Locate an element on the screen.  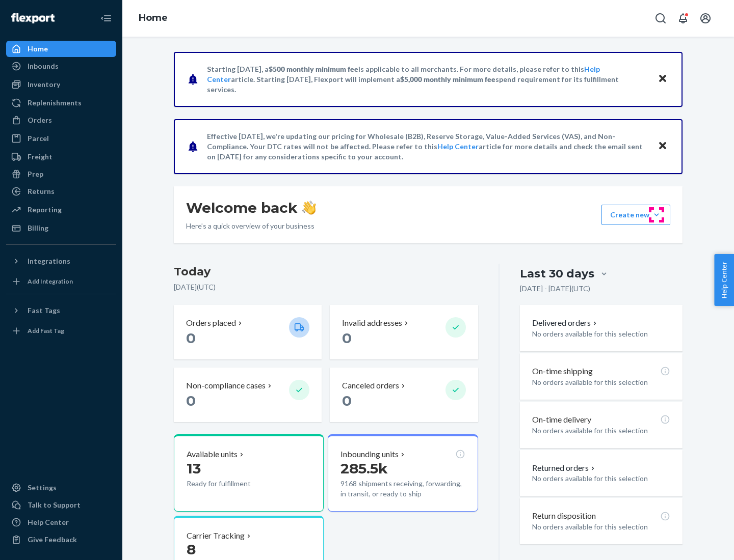
div: Inbounds is located at coordinates (43, 66).